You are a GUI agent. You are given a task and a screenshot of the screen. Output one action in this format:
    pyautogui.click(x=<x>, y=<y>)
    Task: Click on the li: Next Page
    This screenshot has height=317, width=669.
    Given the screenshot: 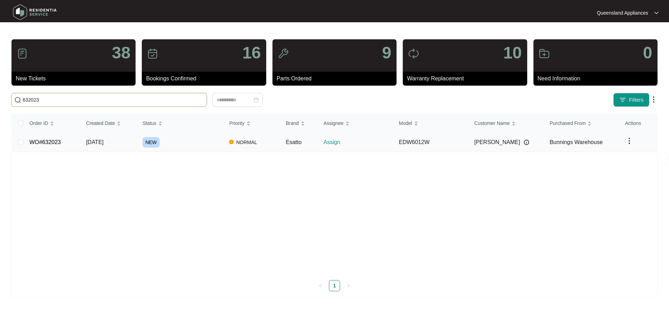 What is the action you would take?
    pyautogui.click(x=349, y=286)
    